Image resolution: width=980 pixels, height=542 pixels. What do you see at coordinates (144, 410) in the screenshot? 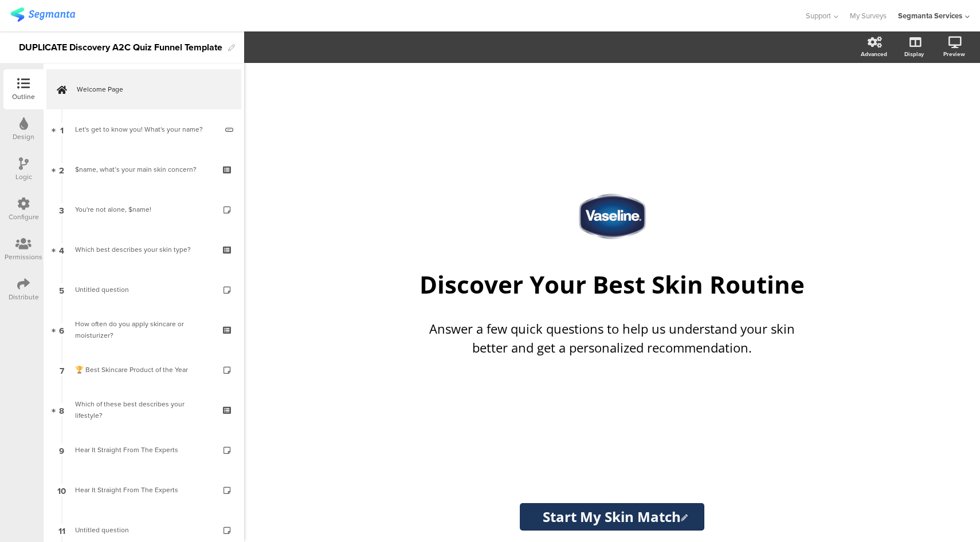
I see `a: 8 Which of these best describes your lifestyle?` at bounding box center [144, 410].